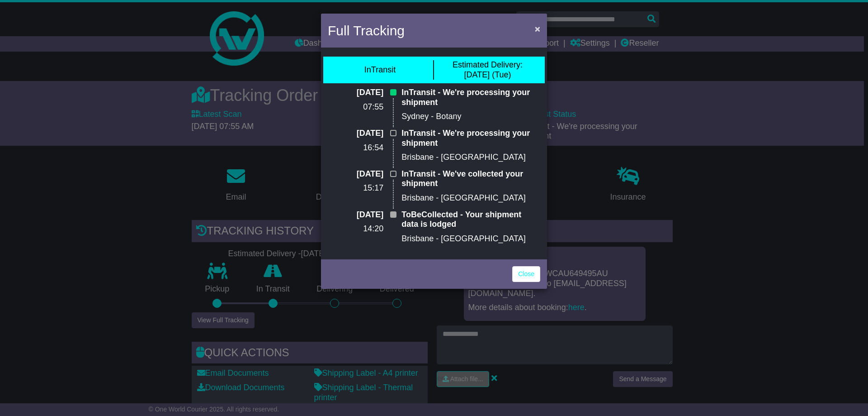 The height and width of the screenshot is (416, 868). What do you see at coordinates (356, 107) in the screenshot?
I see `p: 07:55` at bounding box center [356, 107].